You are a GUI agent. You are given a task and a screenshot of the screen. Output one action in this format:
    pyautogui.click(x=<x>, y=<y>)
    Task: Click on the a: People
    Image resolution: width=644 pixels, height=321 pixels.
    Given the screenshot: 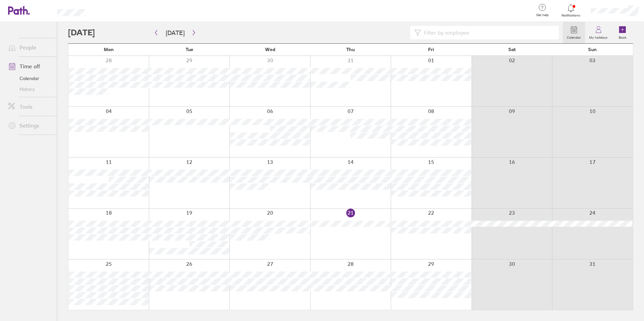 What is the action you would take?
    pyautogui.click(x=30, y=47)
    